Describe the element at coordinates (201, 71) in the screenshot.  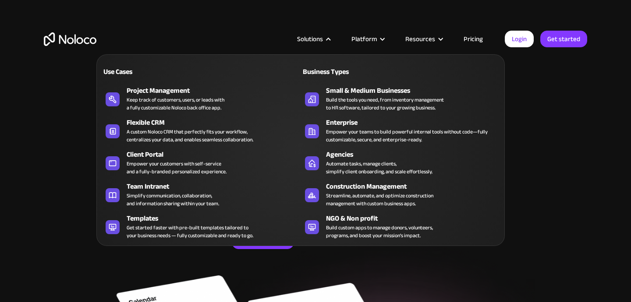
I see `a: Use Cases` at that location.